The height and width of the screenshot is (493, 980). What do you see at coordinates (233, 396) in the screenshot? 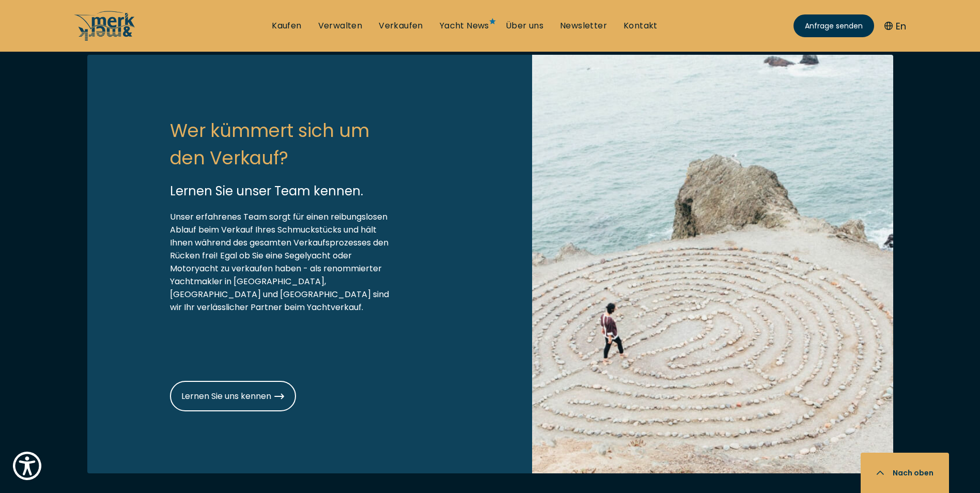
I see `span: Lernen Sie uns kennen` at bounding box center [233, 396].